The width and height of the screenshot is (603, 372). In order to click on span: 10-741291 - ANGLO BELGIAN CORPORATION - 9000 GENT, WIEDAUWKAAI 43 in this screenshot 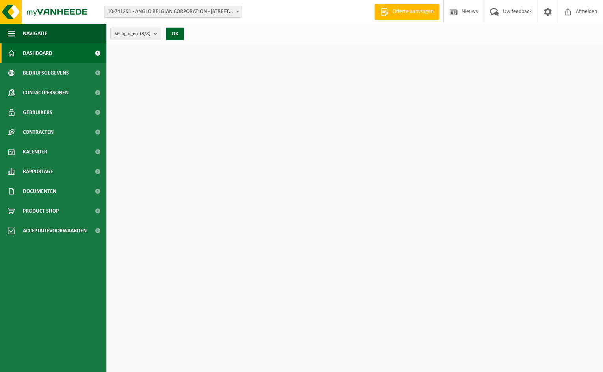, I will do `click(173, 12)`.